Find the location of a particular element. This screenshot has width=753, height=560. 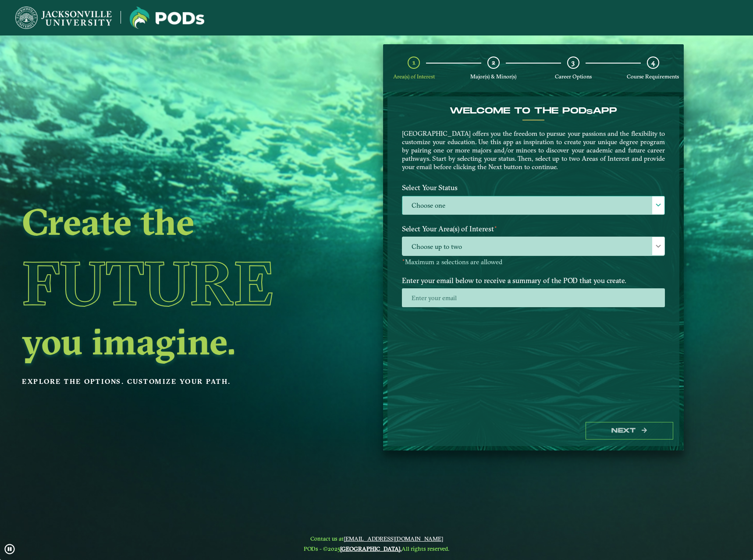

h1: Future is located at coordinates (169, 283).